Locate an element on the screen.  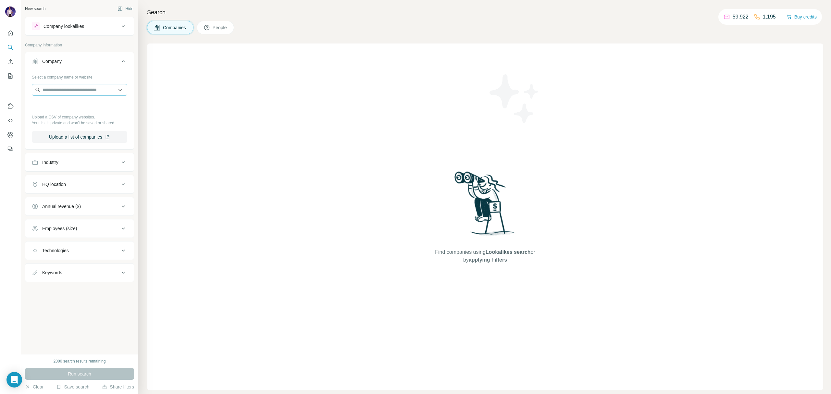
button: Use Surfe on LinkedIn is located at coordinates (10, 106).